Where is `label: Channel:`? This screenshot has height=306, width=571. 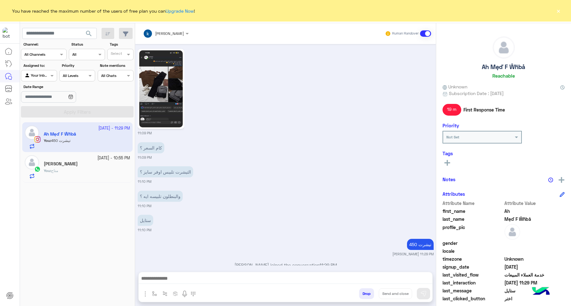
label: Channel: is located at coordinates (45, 44).